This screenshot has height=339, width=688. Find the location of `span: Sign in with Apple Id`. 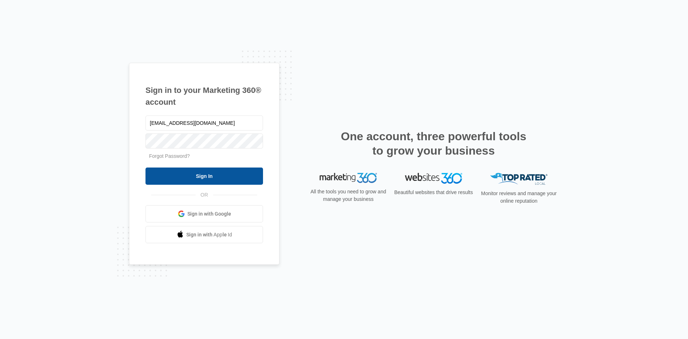

span: Sign in with Apple Id is located at coordinates (209, 234).